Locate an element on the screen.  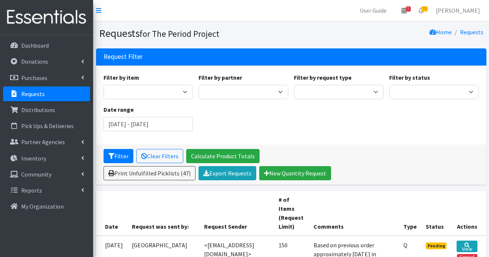
abbr: Quantity is located at coordinates (405, 245).